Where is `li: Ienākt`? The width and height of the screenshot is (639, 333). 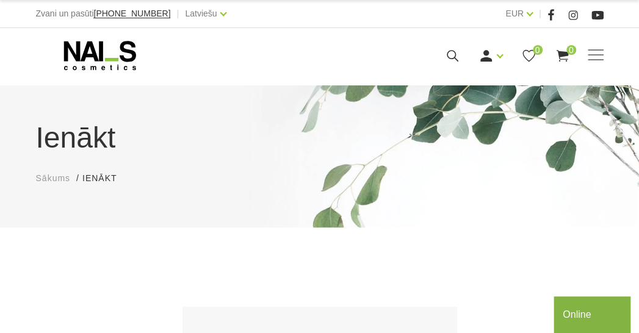
li: Ienākt is located at coordinates (106, 178).